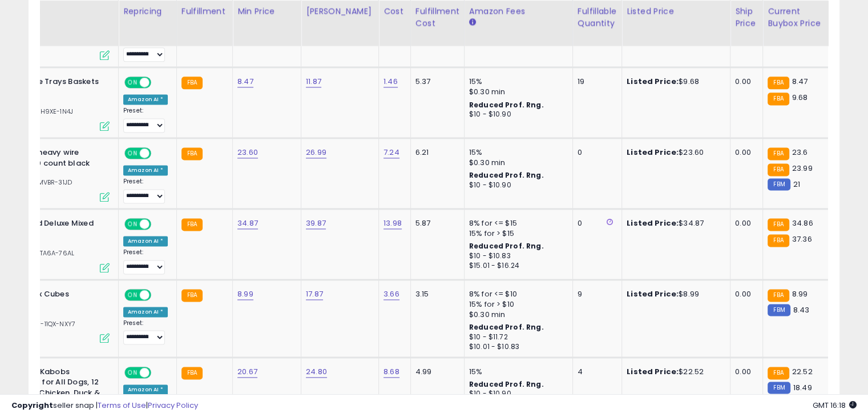  I want to click on div: Fulfillment Cost, so click(437, 17).